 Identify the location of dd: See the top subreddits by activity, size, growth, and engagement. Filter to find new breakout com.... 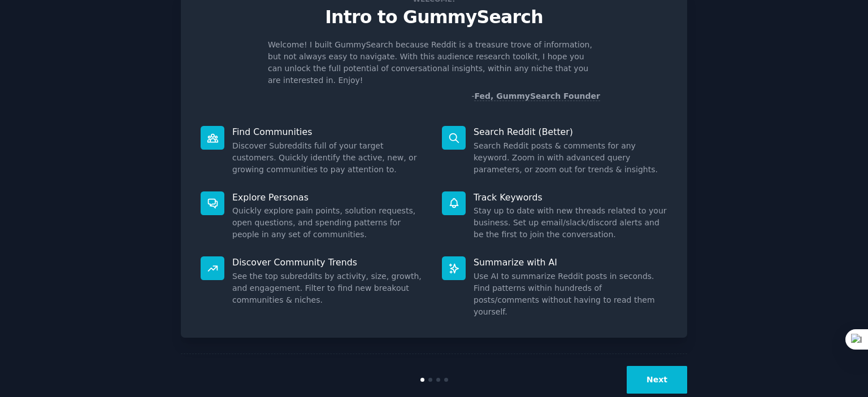
(329, 288).